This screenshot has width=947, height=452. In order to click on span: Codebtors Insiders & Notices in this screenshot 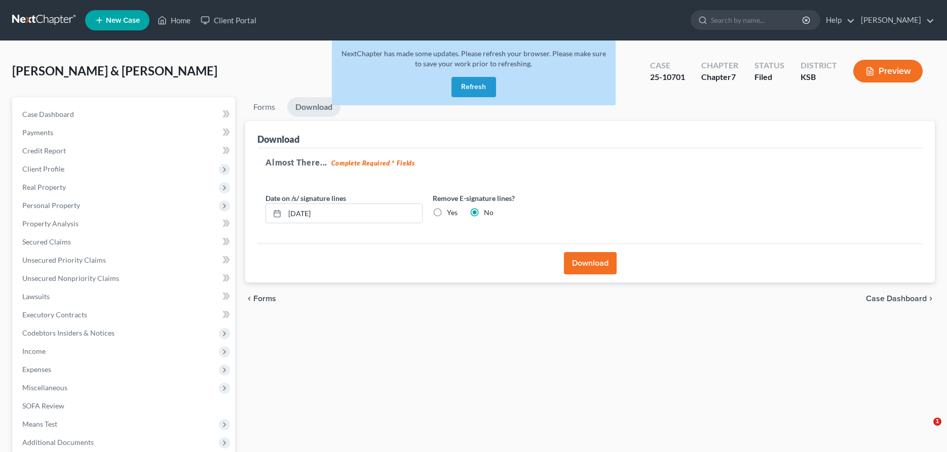, I will do `click(68, 333)`.